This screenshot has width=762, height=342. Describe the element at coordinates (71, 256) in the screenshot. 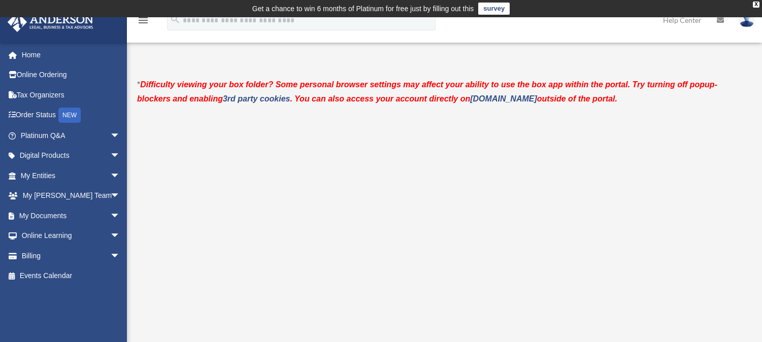

I see `a: Billingarrow_drop_down` at that location.